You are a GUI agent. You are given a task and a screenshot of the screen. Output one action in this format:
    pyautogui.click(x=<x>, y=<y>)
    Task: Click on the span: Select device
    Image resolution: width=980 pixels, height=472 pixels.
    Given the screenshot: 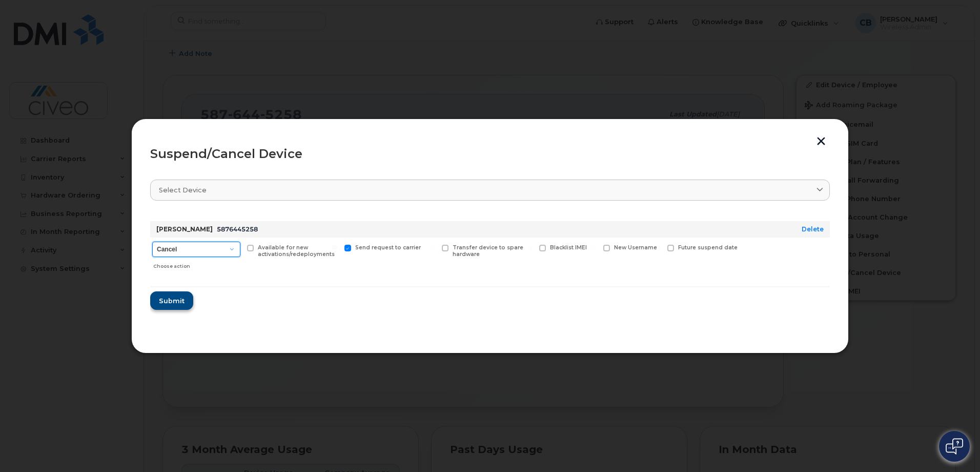 What is the action you would take?
    pyautogui.click(x=183, y=190)
    